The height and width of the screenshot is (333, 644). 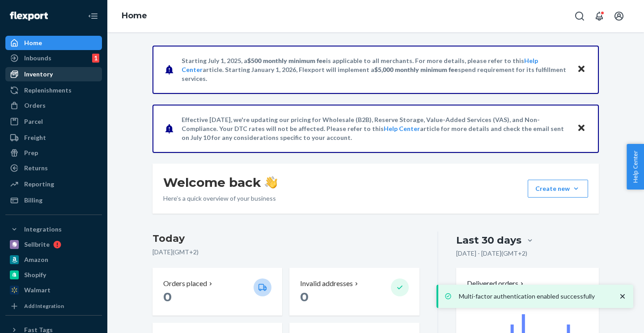 I want to click on a: Add Integration, so click(x=53, y=306).